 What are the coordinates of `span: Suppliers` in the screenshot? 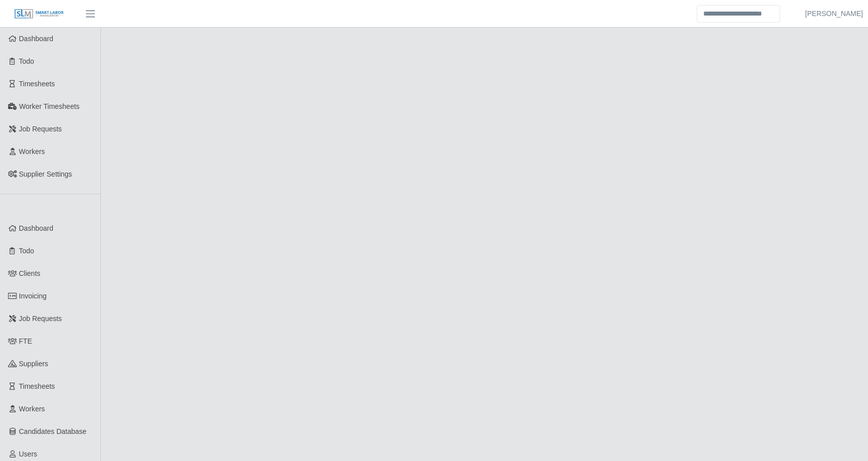 It's located at (34, 364).